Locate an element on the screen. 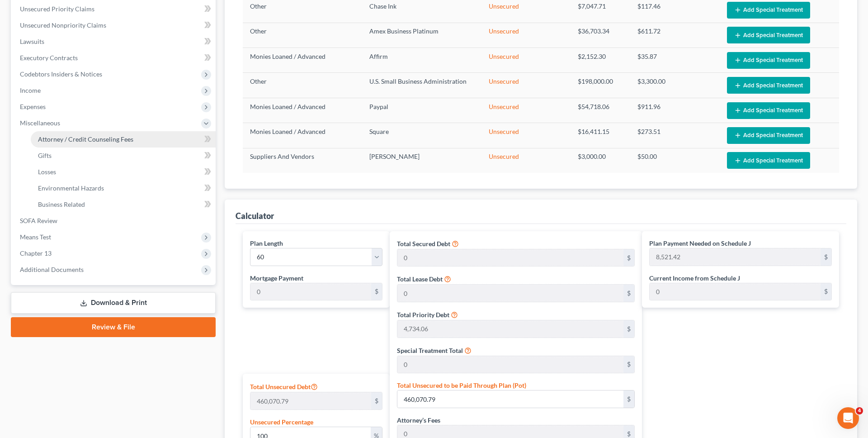 This screenshot has width=868, height=438. label: Current Income from Schedule J is located at coordinates (694, 277).